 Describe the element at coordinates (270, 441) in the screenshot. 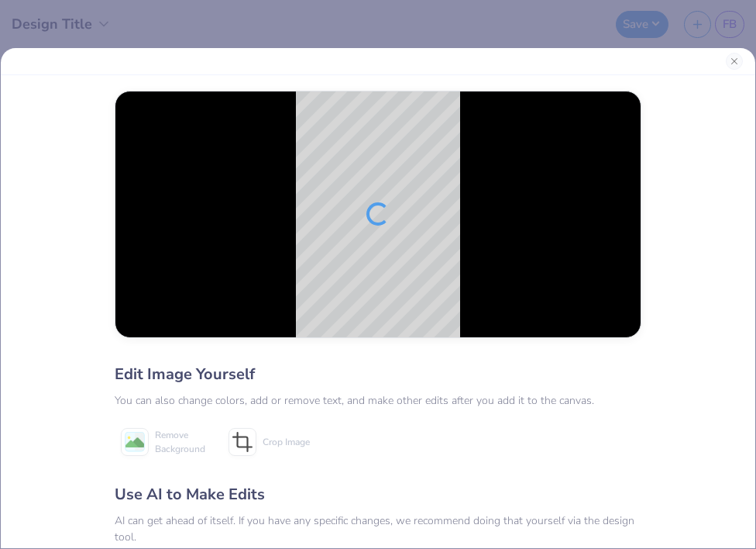

I see `button: Crop Image` at that location.